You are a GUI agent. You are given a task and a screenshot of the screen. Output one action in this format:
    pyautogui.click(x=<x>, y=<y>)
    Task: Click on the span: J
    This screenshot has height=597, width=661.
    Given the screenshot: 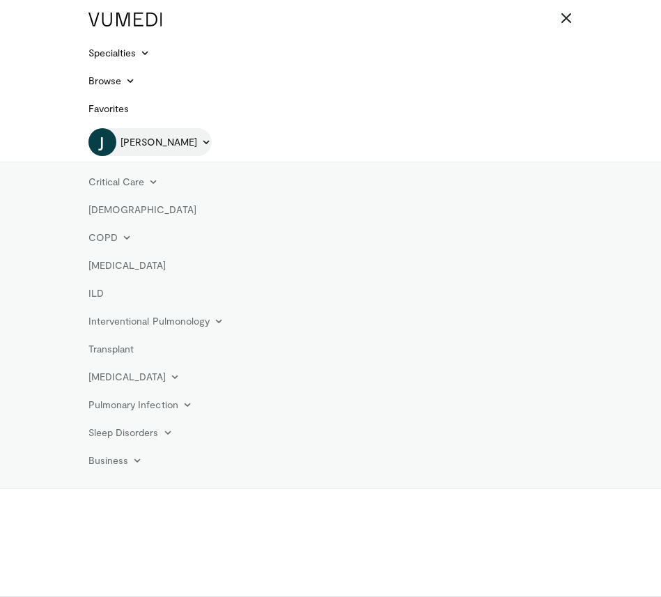 What is the action you would take?
    pyautogui.click(x=102, y=142)
    